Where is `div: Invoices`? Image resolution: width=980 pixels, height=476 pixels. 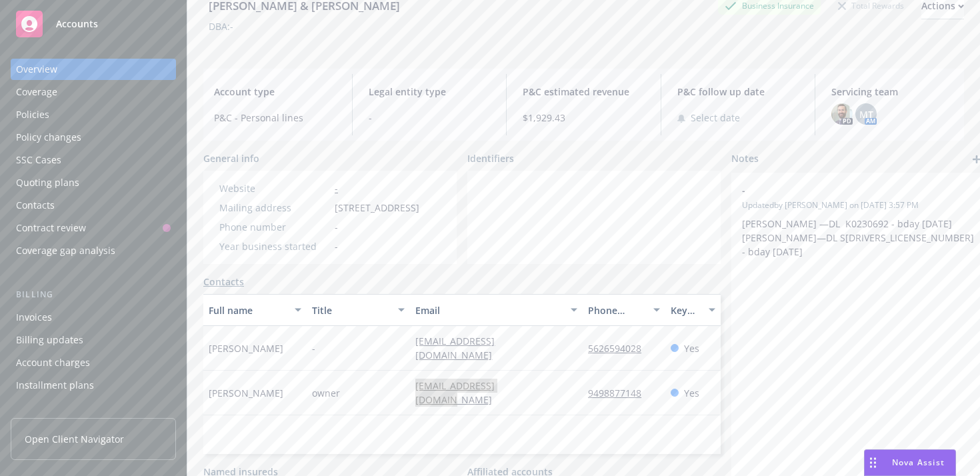
div: Invoices is located at coordinates (34, 317).